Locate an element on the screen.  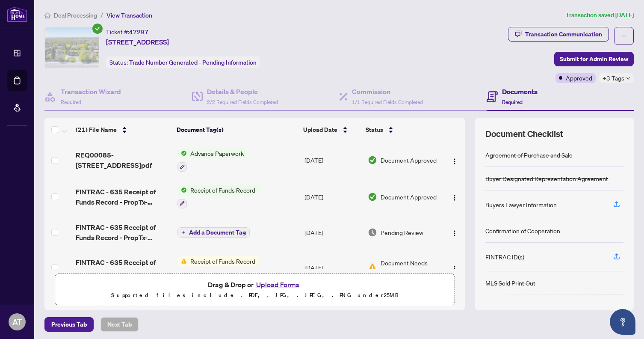
span: Drag & Drop or is located at coordinates (255, 285).